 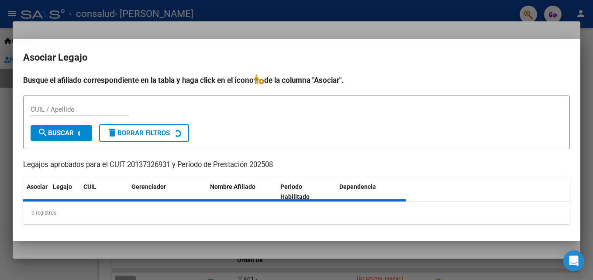 I want to click on datatable-header-cell: Nombre Afiliado, so click(x=241, y=192).